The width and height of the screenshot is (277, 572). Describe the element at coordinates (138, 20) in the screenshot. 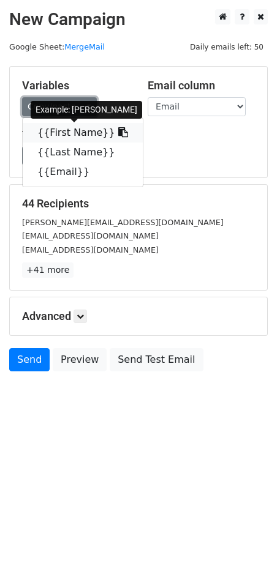

I see `h2: New Campaign` at that location.